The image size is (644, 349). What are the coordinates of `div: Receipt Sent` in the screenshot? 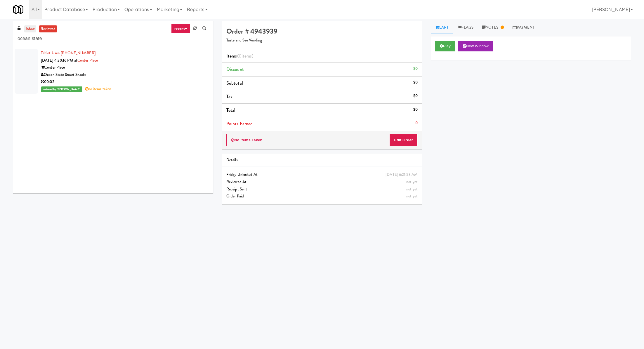 It's located at (322, 189).